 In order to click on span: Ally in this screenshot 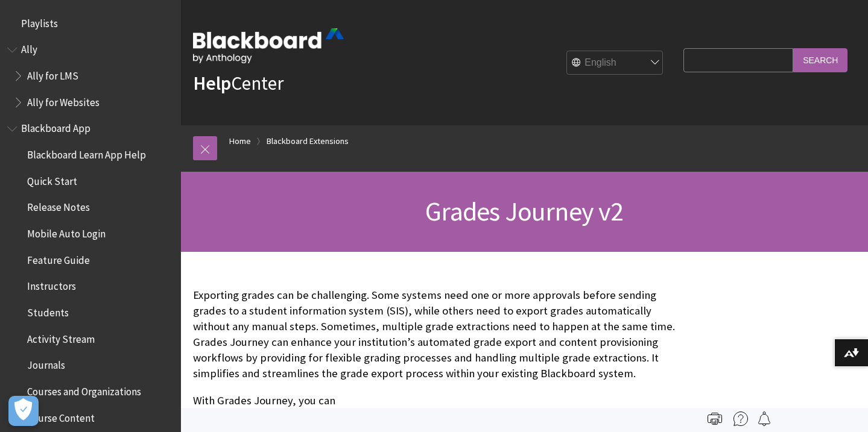, I will do `click(29, 47)`.